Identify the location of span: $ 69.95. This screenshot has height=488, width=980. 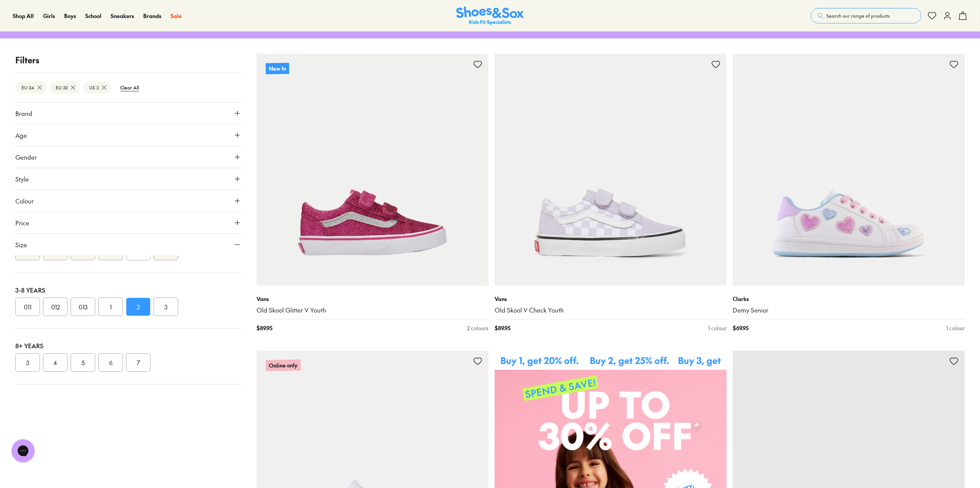
(741, 328).